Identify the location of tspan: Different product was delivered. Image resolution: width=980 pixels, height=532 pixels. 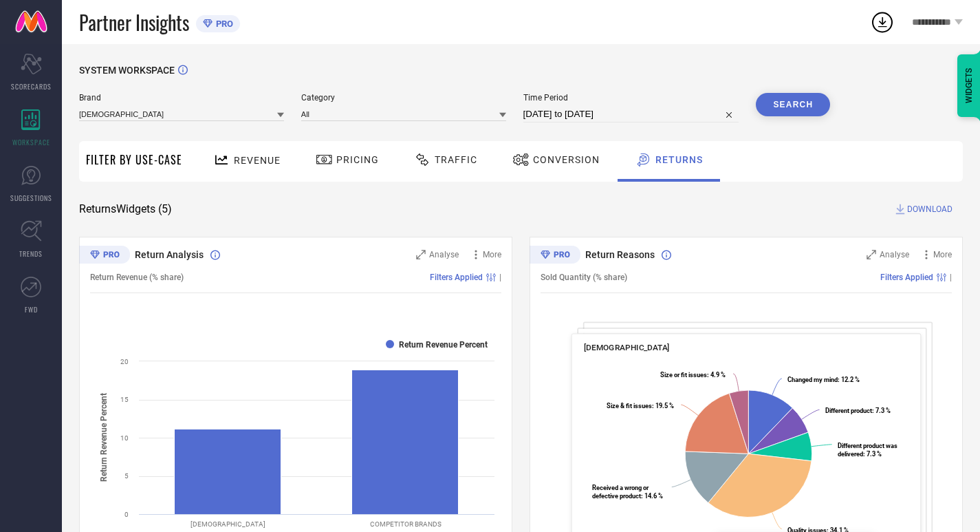
(867, 449).